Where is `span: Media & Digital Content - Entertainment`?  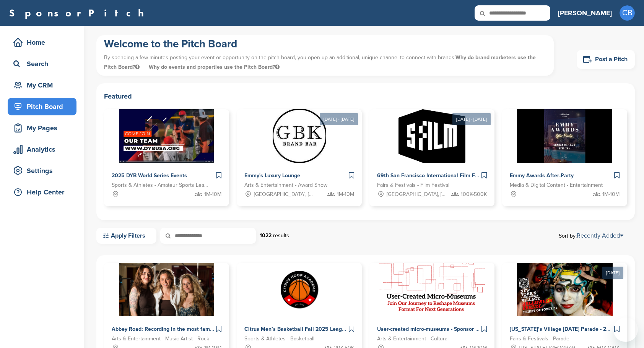 span: Media & Digital Content - Entertainment is located at coordinates (556, 186).